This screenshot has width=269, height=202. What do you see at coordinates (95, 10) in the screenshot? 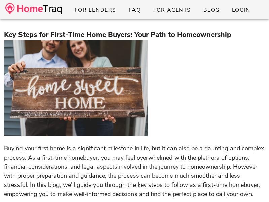
I see `a: For Lenders` at bounding box center [95, 10].